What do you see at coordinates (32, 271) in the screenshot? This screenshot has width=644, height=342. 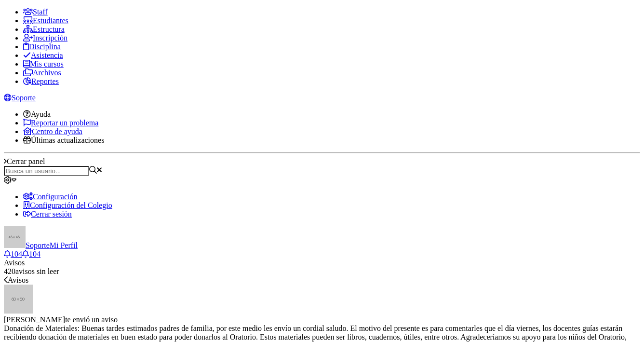 I see `span: avisos sin leer` at bounding box center [32, 271].